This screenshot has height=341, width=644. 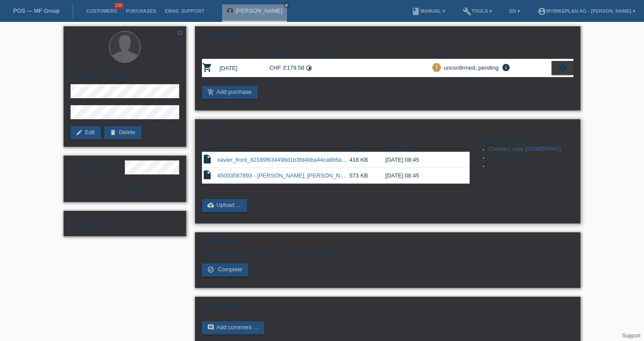 What do you see at coordinates (287, 159) in the screenshot?
I see `a: xavier_front_82189f634498d1b3fd4bba44ca8b6a20.pdf` at bounding box center [287, 159].